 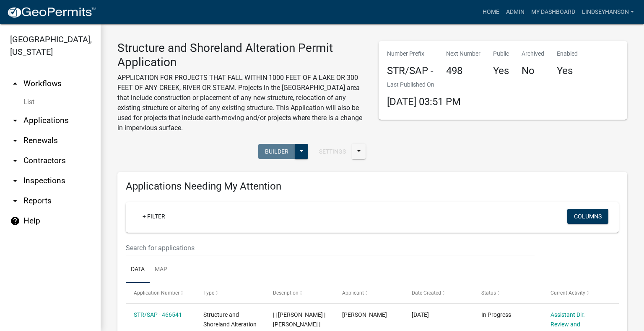 I want to click on a: Home, so click(x=491, y=12).